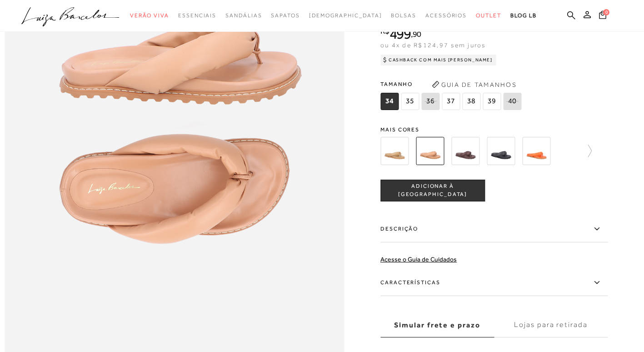 This screenshot has height=352, width=644. Describe the element at coordinates (512, 101) in the screenshot. I see `span: 40` at that location.